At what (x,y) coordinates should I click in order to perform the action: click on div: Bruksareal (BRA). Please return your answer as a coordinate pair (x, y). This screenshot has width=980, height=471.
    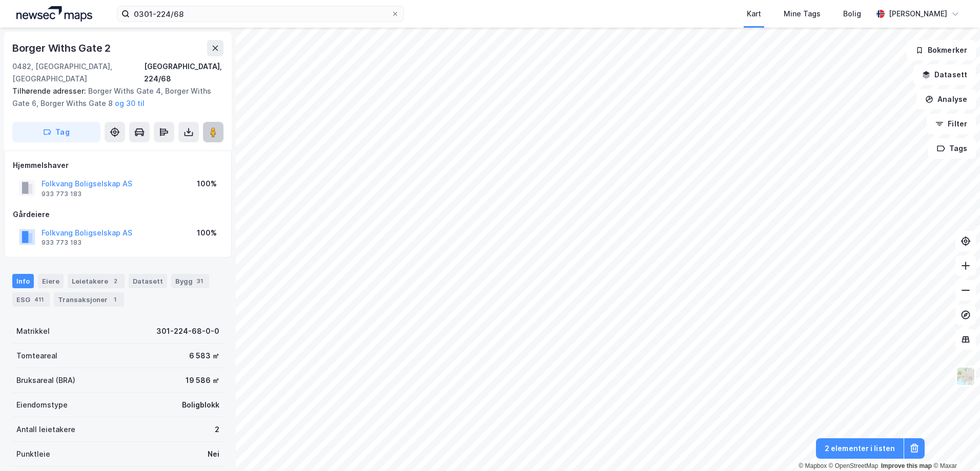
    Looking at the image, I should click on (45, 381).